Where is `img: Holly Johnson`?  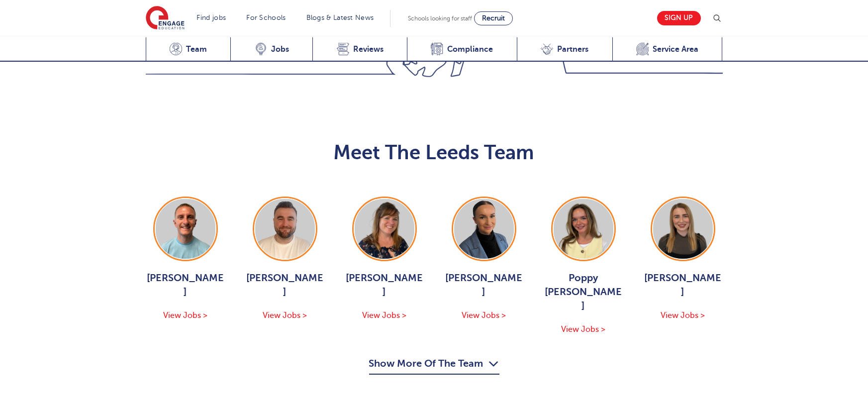 img: Holly Johnson is located at coordinates (484, 229).